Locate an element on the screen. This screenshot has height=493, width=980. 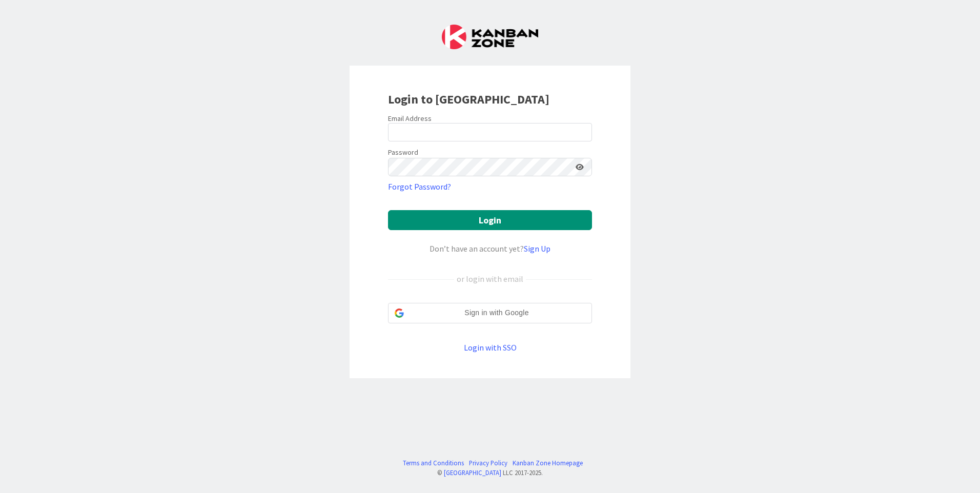
a: Forgot Password? is located at coordinates (420, 186).